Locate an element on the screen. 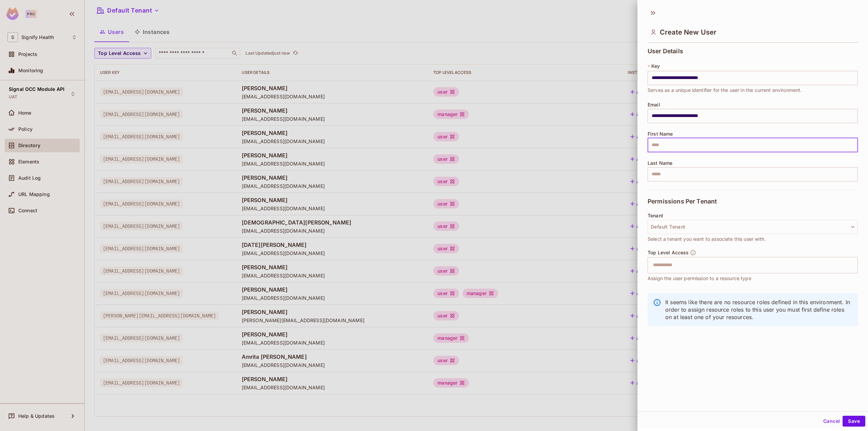  span: Assign the user permission to a resource type is located at coordinates (699, 278).